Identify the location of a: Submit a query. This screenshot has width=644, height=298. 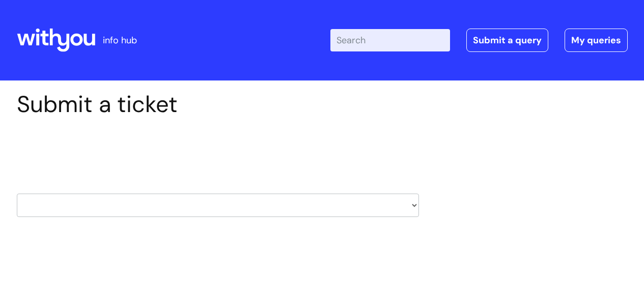
(507, 40).